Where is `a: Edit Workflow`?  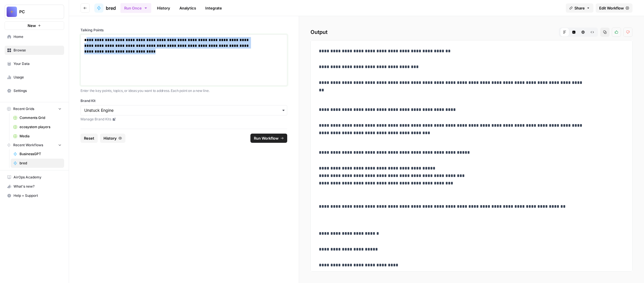
a: Edit Workflow is located at coordinates (614, 8).